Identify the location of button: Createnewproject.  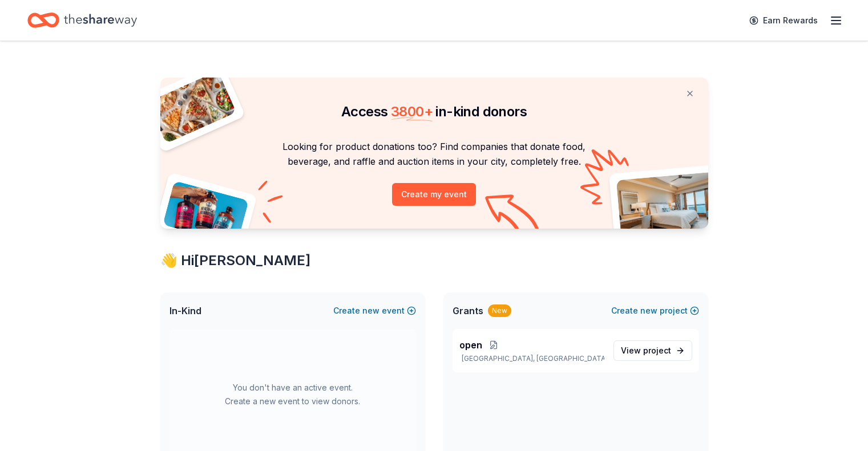
(655, 311).